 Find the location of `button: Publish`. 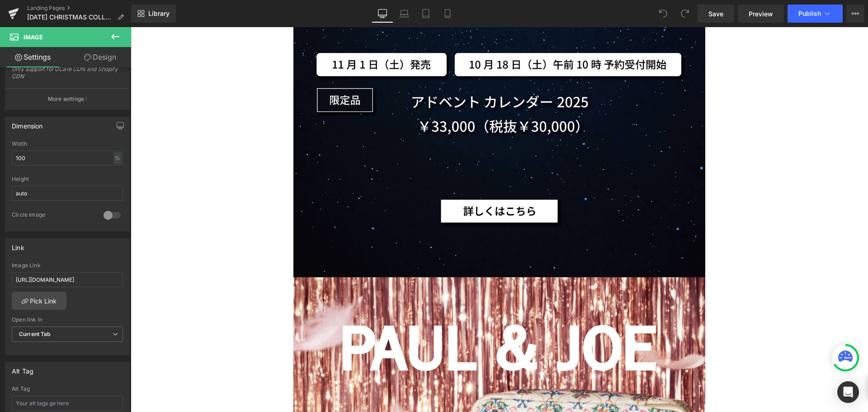

button: Publish is located at coordinates (815, 14).